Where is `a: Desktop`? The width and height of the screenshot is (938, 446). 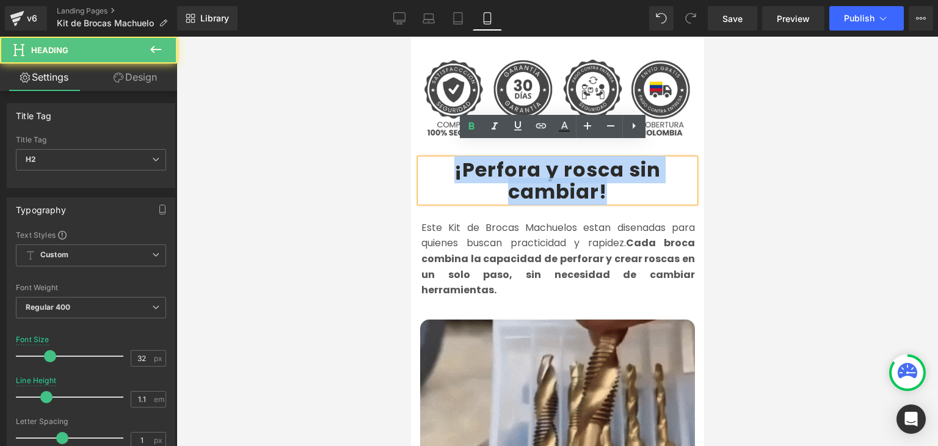 a: Desktop is located at coordinates (400, 18).